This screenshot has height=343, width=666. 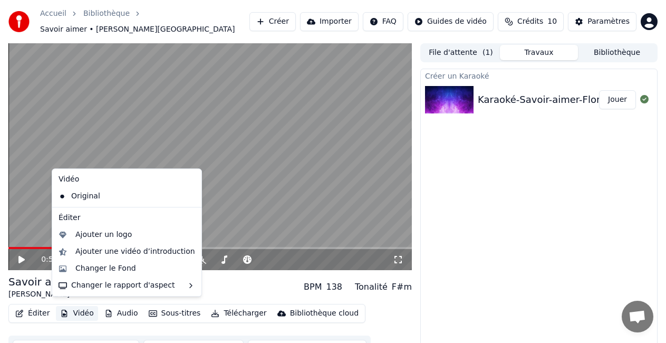 What do you see at coordinates (105, 268) in the screenshot?
I see `div: Changer le Fond` at bounding box center [105, 268].